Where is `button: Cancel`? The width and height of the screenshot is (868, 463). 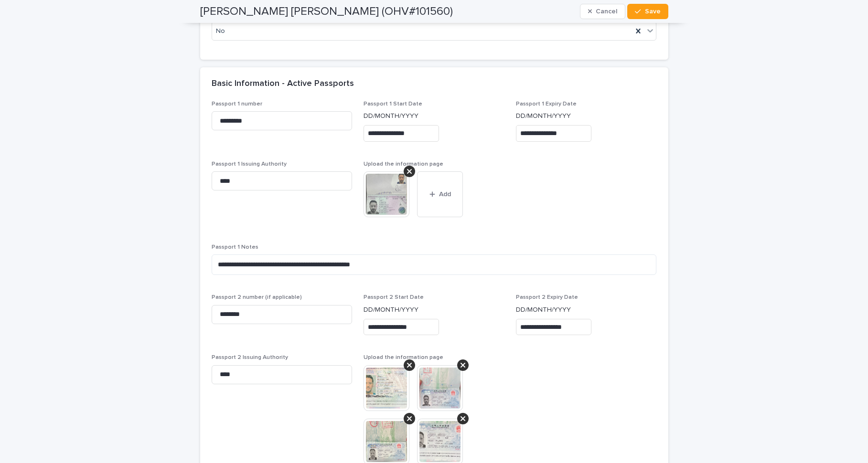
button: Cancel is located at coordinates (603, 12).